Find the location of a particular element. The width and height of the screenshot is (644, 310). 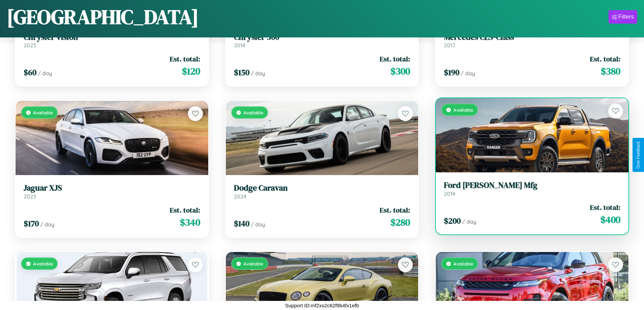

span: $ 280 is located at coordinates (401, 223).